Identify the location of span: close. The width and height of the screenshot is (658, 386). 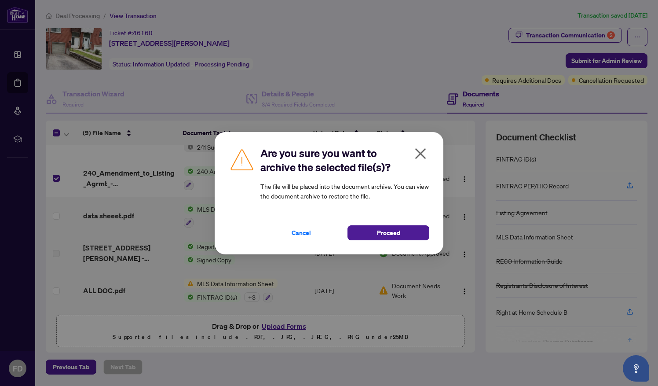
(420, 153).